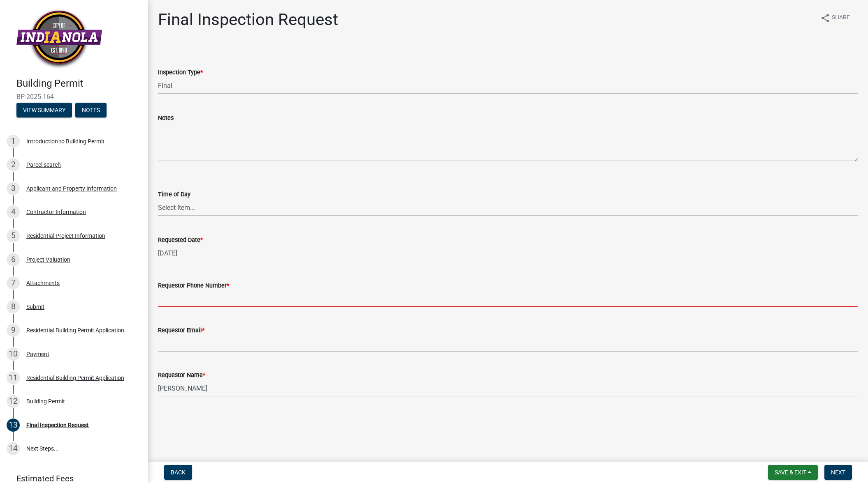 The image size is (868, 483). I want to click on div: Final Inspection Request, so click(57, 426).